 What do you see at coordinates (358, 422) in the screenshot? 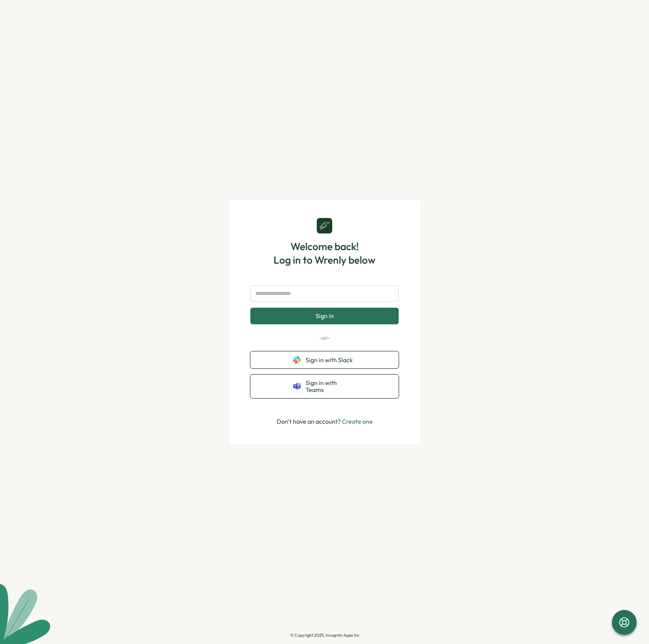
I see `a: Create one` at bounding box center [358, 422].